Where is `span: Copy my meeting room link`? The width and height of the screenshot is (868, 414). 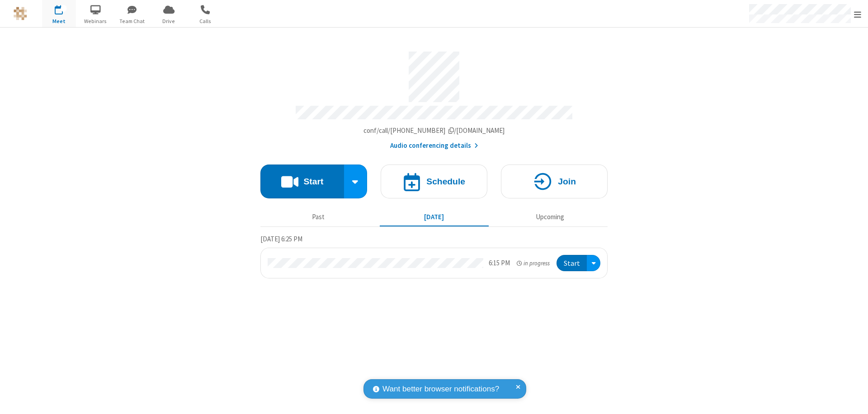
span: Copy my meeting room link is located at coordinates (434, 130).